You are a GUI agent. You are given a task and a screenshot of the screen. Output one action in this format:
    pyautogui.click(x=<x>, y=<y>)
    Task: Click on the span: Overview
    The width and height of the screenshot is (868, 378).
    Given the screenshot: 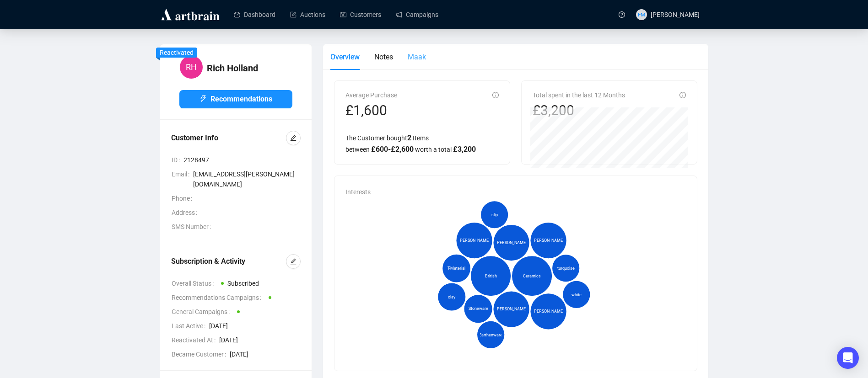 What is the action you would take?
    pyautogui.click(x=345, y=57)
    